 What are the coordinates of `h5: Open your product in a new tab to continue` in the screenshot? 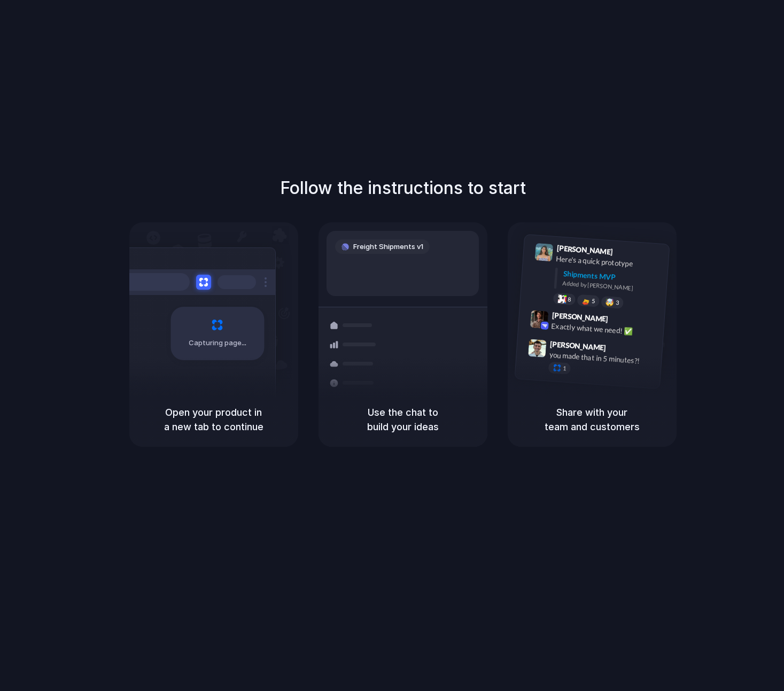 It's located at (214, 420).